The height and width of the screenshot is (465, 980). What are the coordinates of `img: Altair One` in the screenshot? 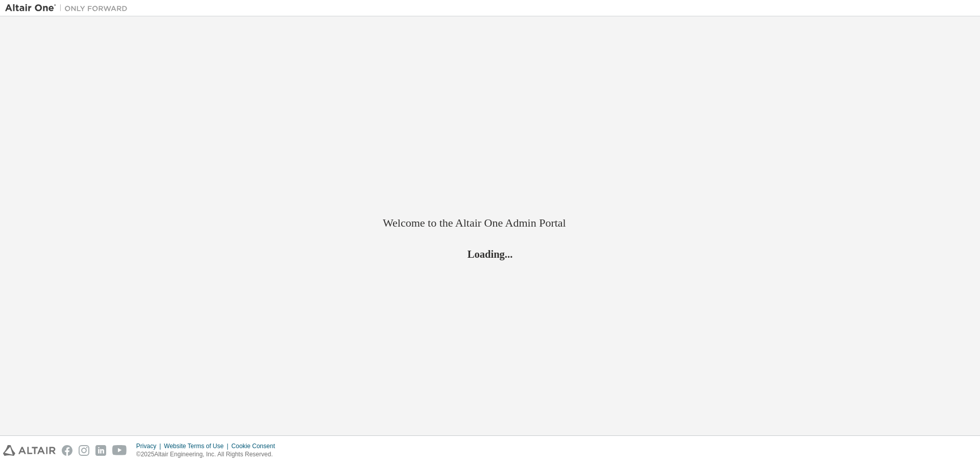 It's located at (69, 8).